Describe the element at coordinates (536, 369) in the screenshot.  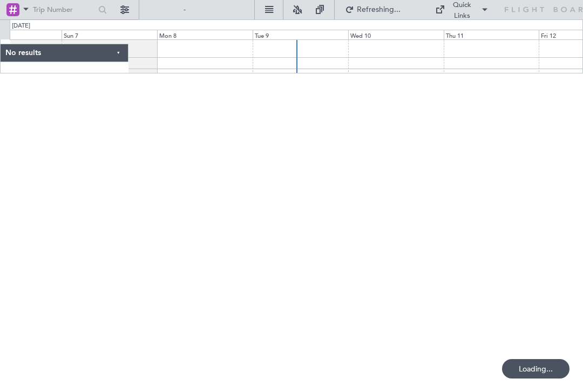
I see `div: Loading...` at that location.